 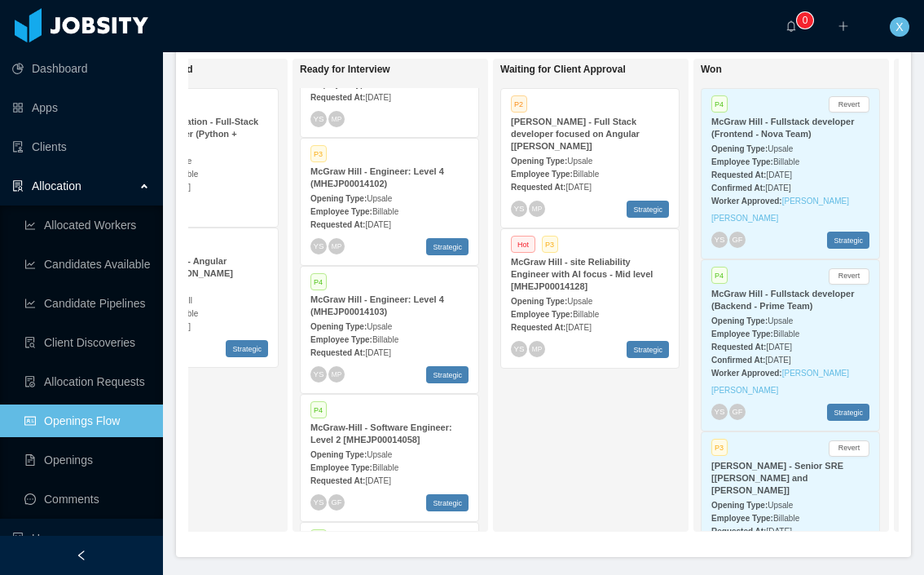 What do you see at coordinates (87, 500) in the screenshot?
I see `a: icon: messageComments` at bounding box center [87, 500].